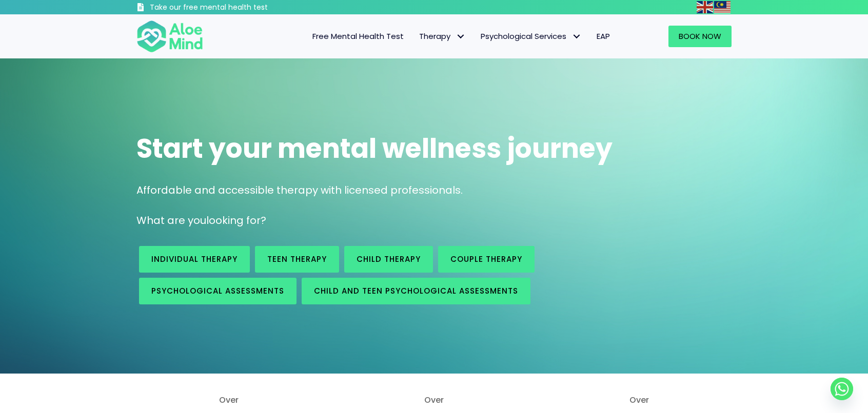  I want to click on a: EAP, so click(604, 36).